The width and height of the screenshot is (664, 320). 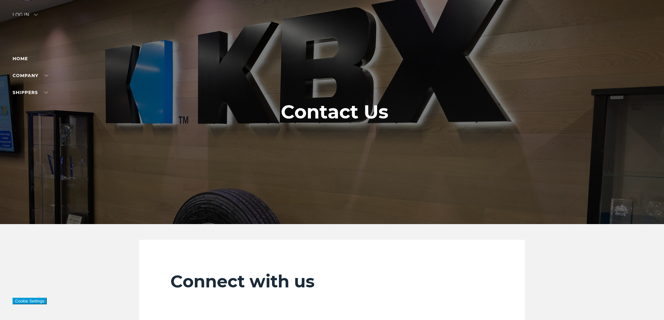 I want to click on button: Cookie Settings, so click(x=29, y=301).